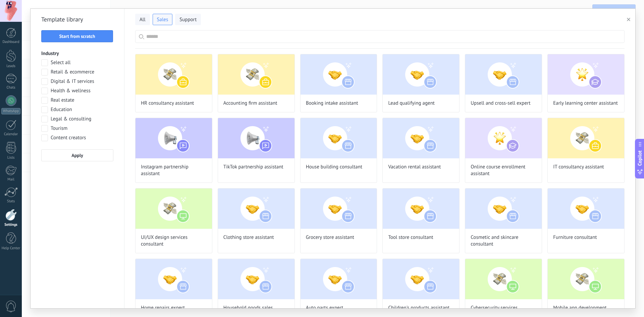 Image resolution: width=644 pixels, height=317 pixels. I want to click on img: HR consultancy assistant, so click(174, 75).